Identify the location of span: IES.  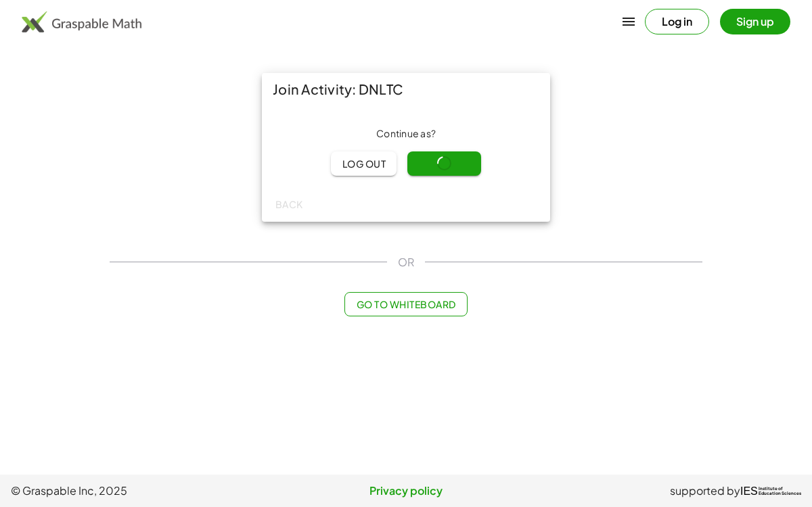
(749, 491).